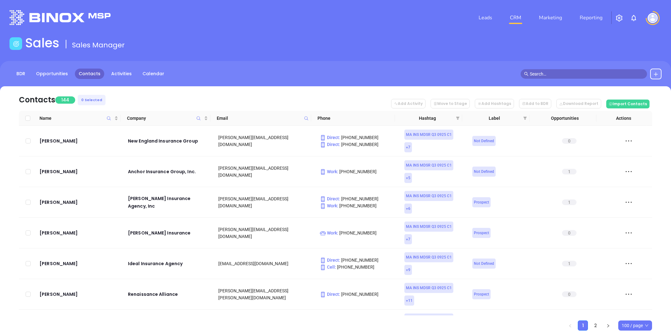 The height and width of the screenshot is (335, 671). I want to click on img: user, so click(653, 18).